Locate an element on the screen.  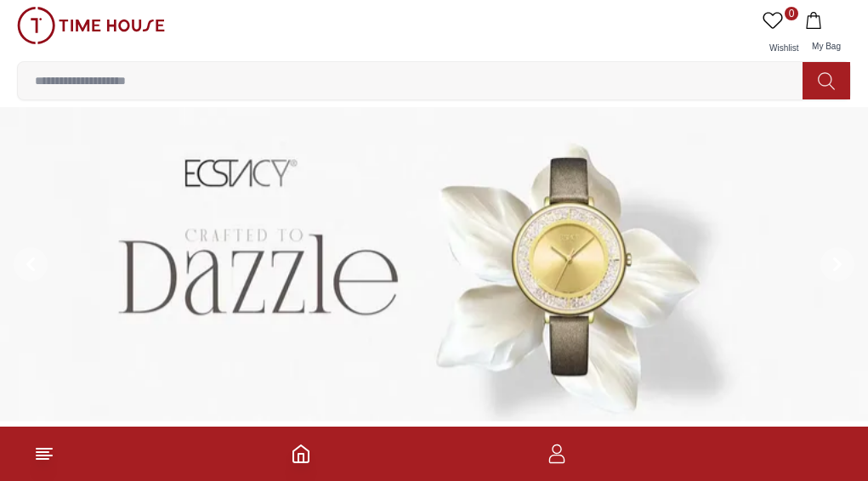
span: My Bag is located at coordinates (826, 46).